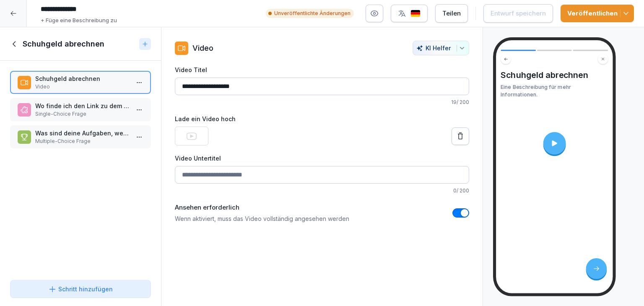 Image resolution: width=644 pixels, height=306 pixels. I want to click on label: Lade ein Video hoch, so click(322, 119).